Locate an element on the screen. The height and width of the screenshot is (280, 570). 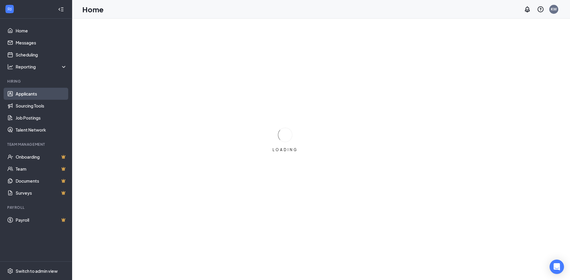
div: Hiring is located at coordinates (36, 81).